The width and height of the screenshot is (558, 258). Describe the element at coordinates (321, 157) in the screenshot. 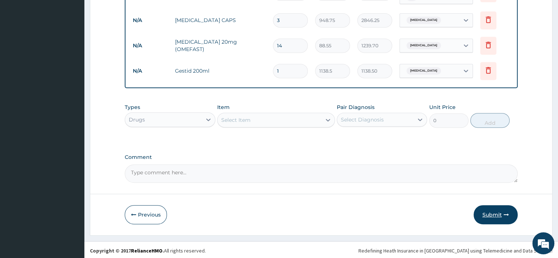

I see `label: Comment` at that location.